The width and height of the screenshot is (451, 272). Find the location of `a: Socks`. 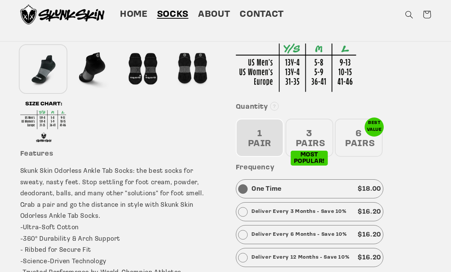

a: Socks is located at coordinates (172, 15).